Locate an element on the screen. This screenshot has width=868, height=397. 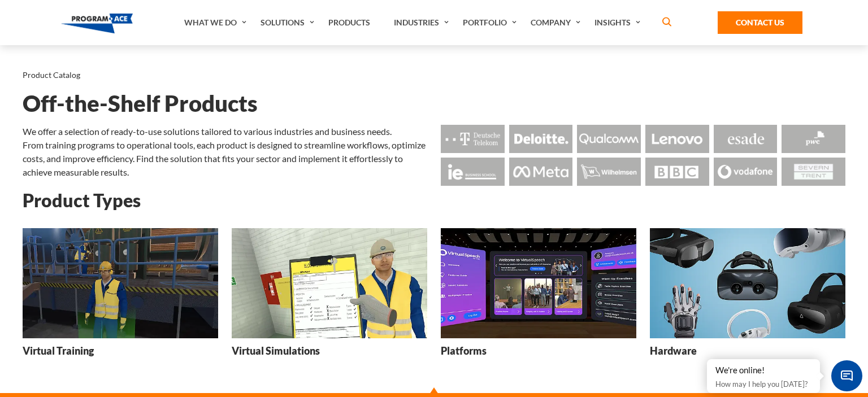
img: Logo - Meta is located at coordinates (540, 172).